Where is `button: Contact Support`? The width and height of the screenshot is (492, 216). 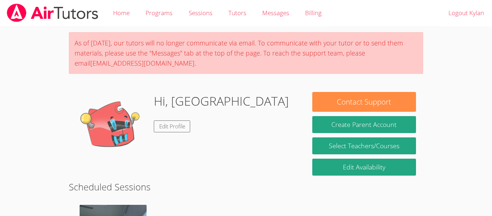
button: Contact Support is located at coordinates (364, 102).